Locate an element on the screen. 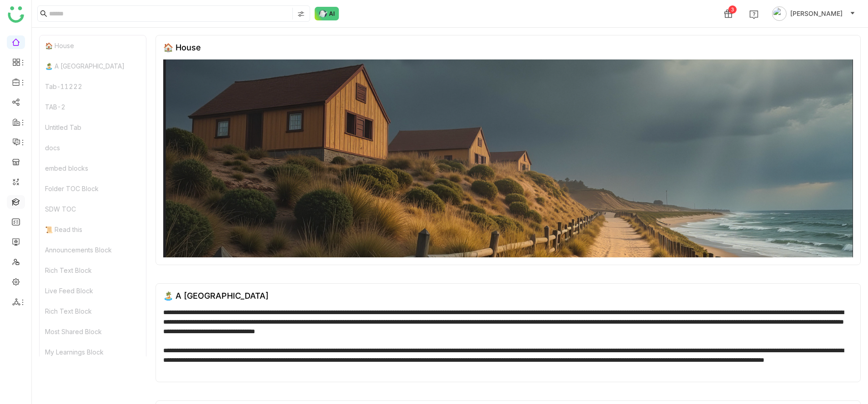  div: SDW TOC is located at coordinates (93, 209).